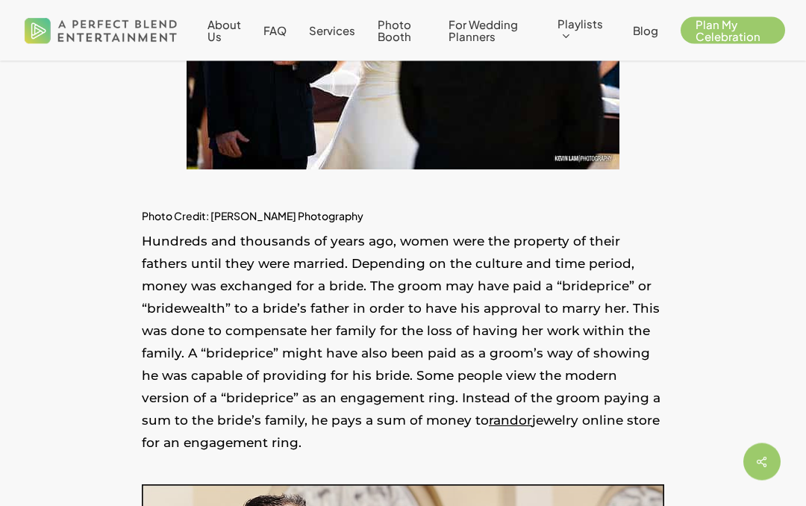  I want to click on a: FAQ, so click(275, 31).